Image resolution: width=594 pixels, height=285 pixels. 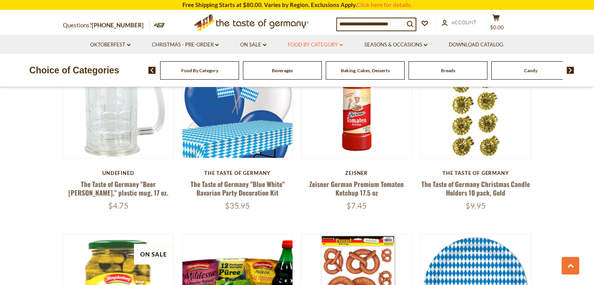 What do you see at coordinates (118, 205) in the screenshot?
I see `span: $4.75` at bounding box center [118, 205].